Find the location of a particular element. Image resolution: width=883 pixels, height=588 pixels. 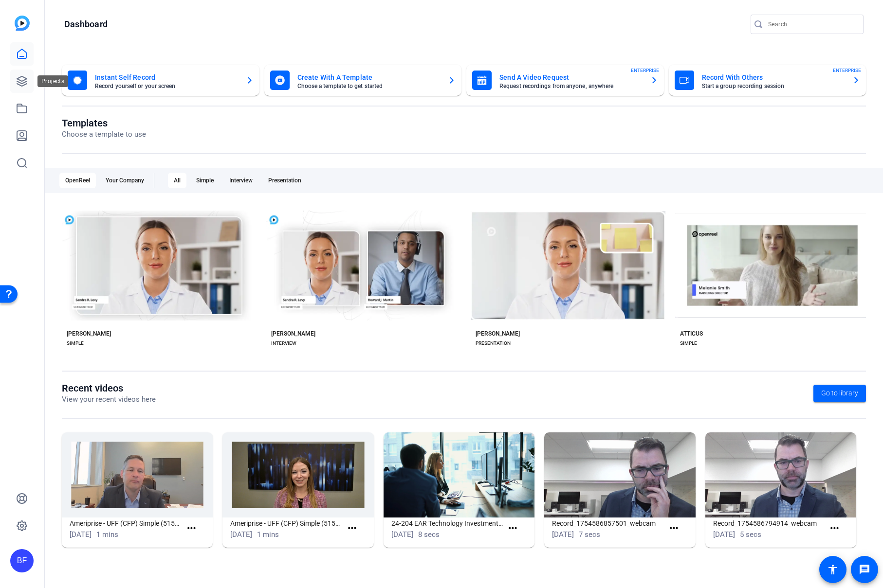

img: blue-gradient.svg is located at coordinates (22, 23).